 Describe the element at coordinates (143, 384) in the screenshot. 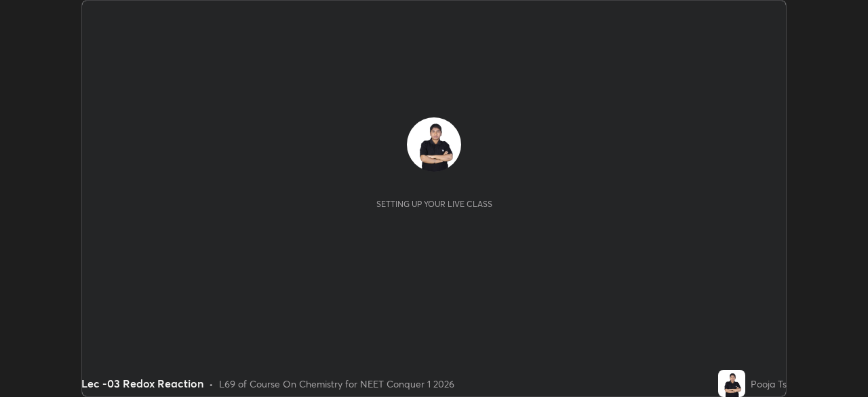

I see `div: Lec -03 Redox Reaction` at that location.